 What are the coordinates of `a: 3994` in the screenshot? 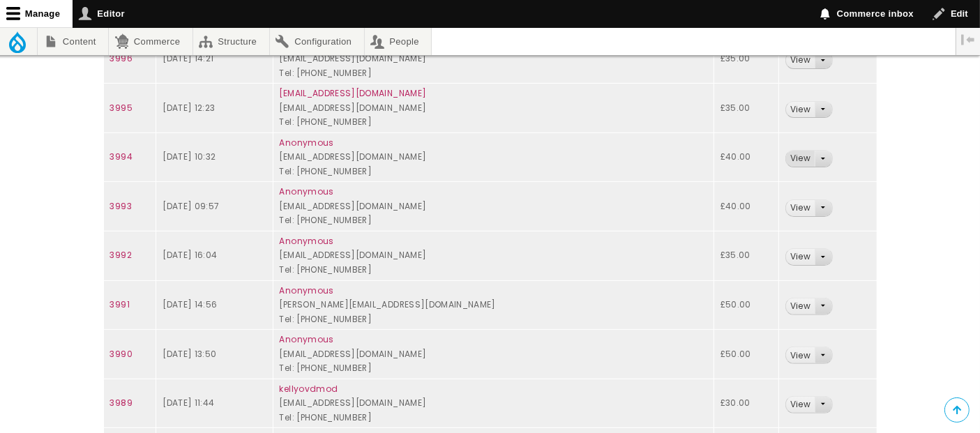 It's located at (121, 156).